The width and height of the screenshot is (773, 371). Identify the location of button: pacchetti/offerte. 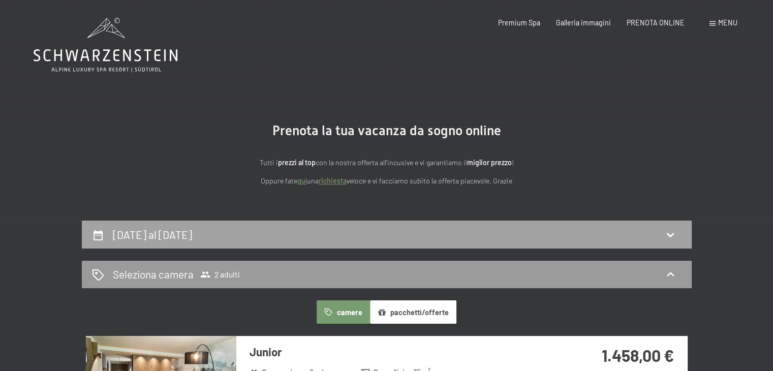
(413, 312).